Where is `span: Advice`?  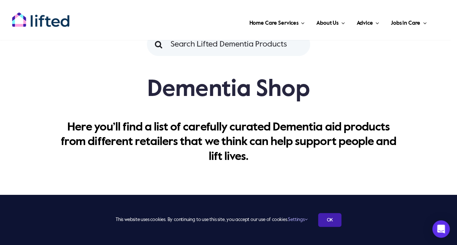 span: Advice is located at coordinates (364, 23).